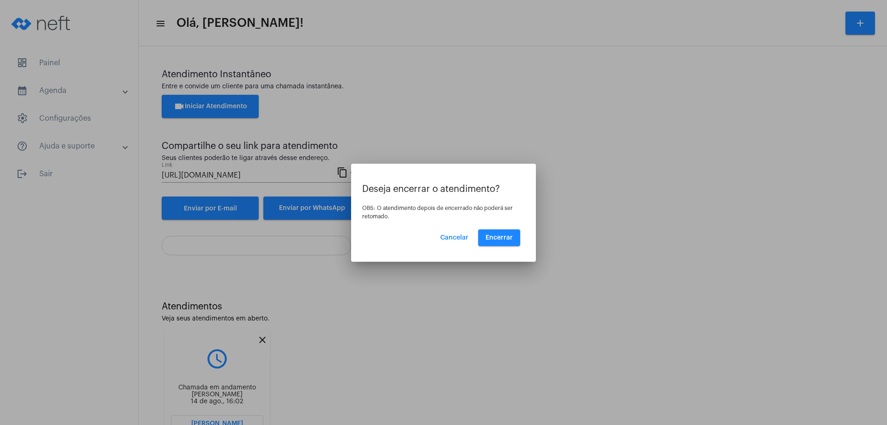 The width and height of the screenshot is (887, 425). What do you see at coordinates (443, 189) in the screenshot?
I see `p: Deseja encerrar o atendimento?` at bounding box center [443, 189].